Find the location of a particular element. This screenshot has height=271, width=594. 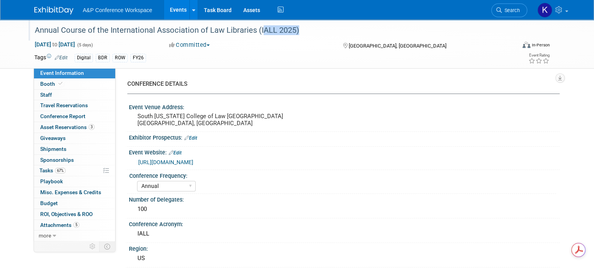

span: Shipments is located at coordinates (53, 149).